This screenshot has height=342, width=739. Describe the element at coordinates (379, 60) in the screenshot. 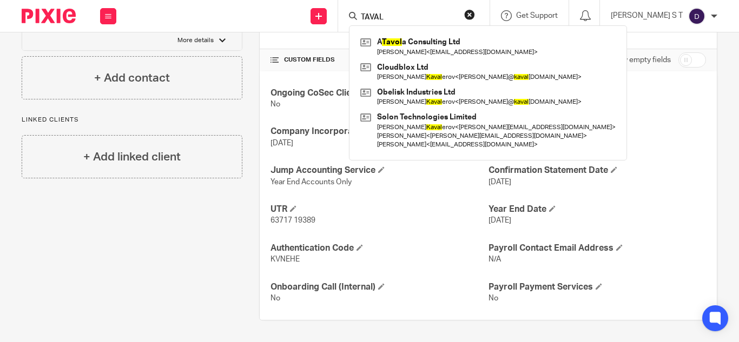

I see `h4: CUSTOM FIELDS` at that location.